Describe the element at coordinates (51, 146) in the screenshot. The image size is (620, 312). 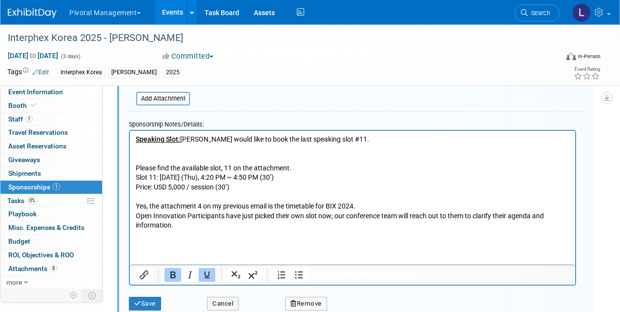
I see `a: Asset Reservations` at that location.